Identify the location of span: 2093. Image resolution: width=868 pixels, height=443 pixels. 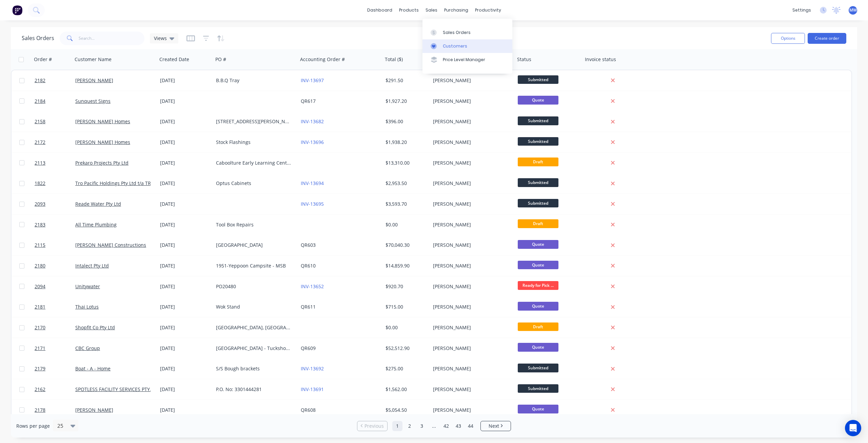
(40, 204).